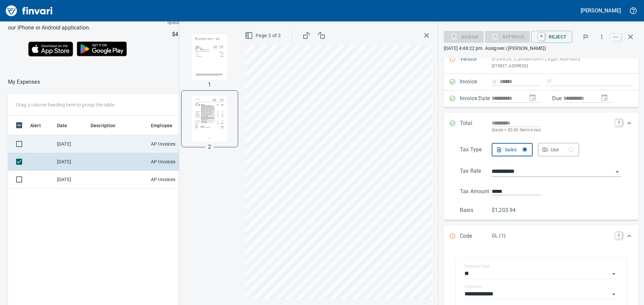 This screenshot has height=305, width=644. I want to click on button: Page 2 of 2, so click(263, 36).